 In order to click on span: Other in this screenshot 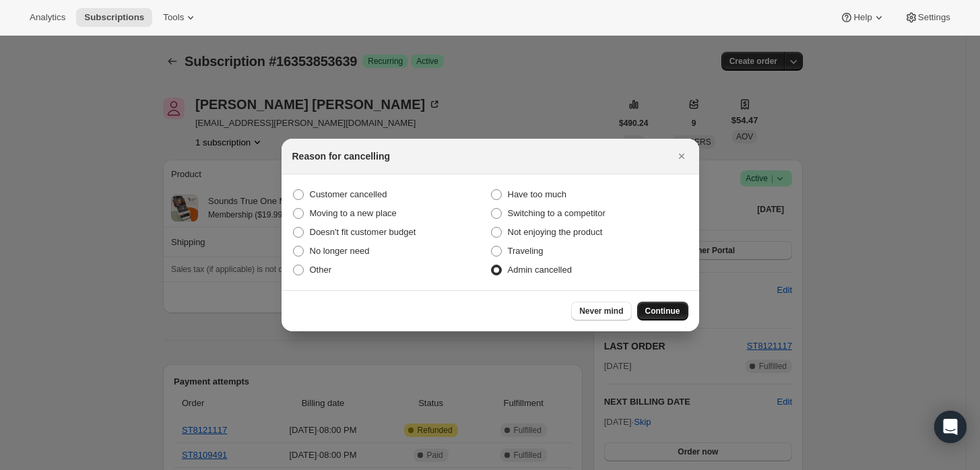, I will do `click(321, 270)`.